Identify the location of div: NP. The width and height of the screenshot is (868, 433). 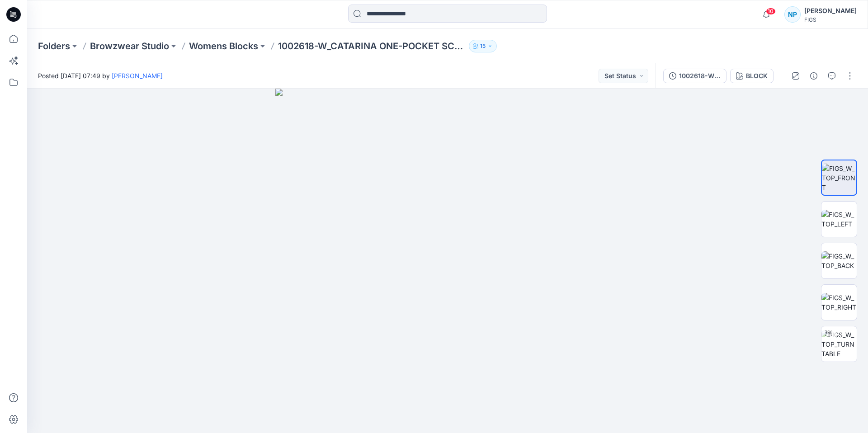
(792, 14).